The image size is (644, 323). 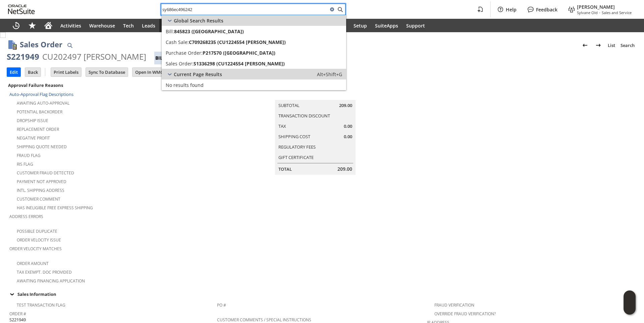 What do you see at coordinates (198, 74) in the screenshot?
I see `span: Current Page Results` at bounding box center [198, 74].